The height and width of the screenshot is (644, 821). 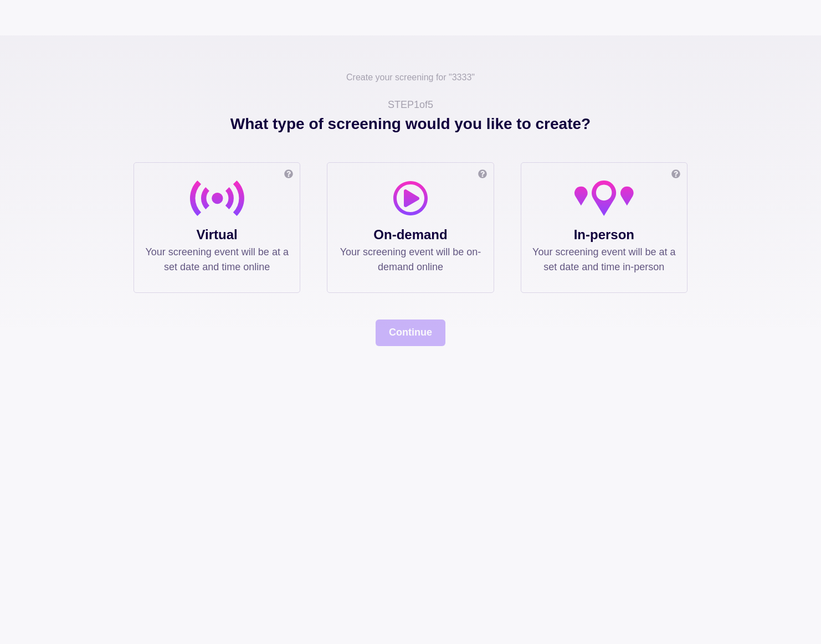 What do you see at coordinates (410, 84) in the screenshot?
I see `p: Create your screening for " 3333 "` at bounding box center [410, 84].